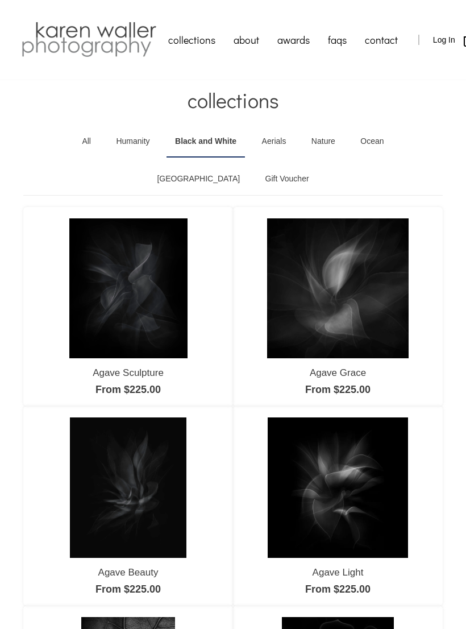 The image size is (466, 629). I want to click on a: Agave Beauty, so click(128, 572).